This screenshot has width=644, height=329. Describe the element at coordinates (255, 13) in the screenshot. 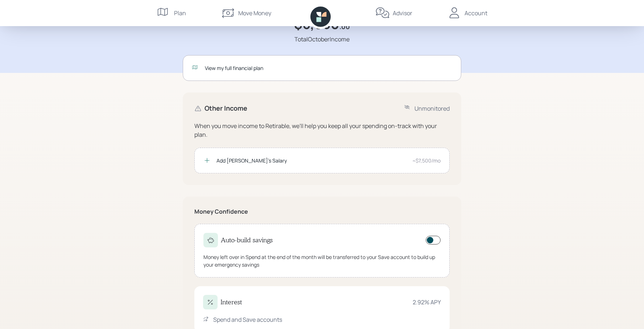

I see `div: Move Money` at that location.